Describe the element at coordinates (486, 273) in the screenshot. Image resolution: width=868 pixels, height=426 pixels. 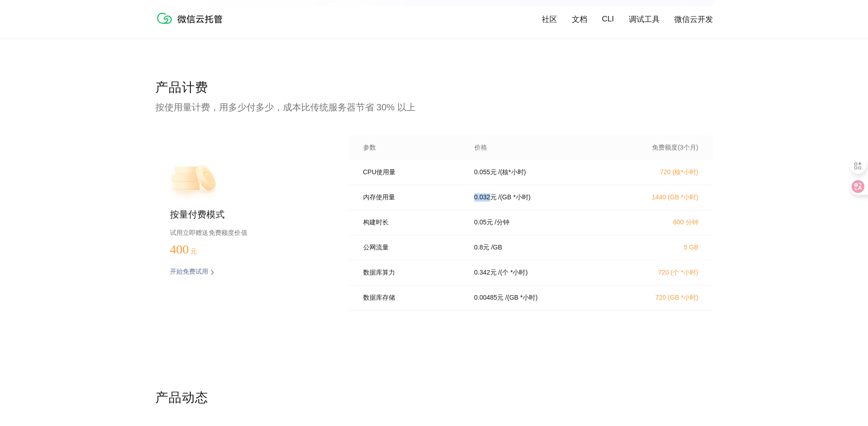
I see `p: 0.342 元` at that location.